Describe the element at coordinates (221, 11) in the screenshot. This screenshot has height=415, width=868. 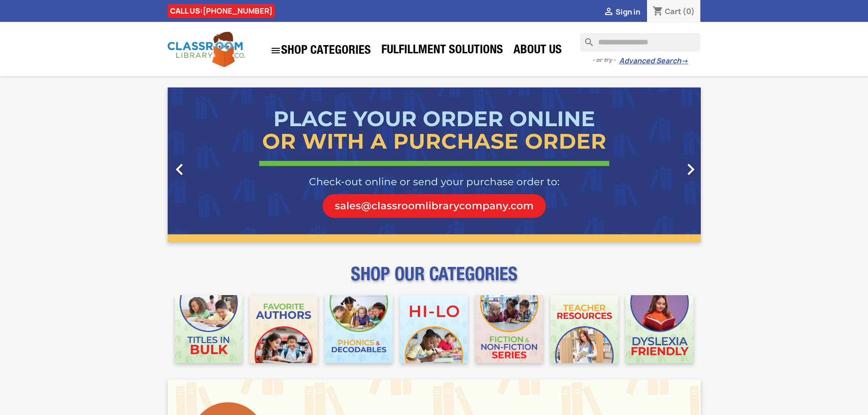
I see `div: CALL US:` at that location.